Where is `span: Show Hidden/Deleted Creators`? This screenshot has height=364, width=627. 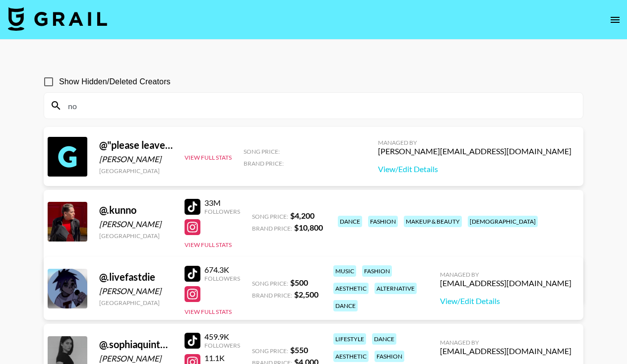
span: Show Hidden/Deleted Creators is located at coordinates (115, 82).